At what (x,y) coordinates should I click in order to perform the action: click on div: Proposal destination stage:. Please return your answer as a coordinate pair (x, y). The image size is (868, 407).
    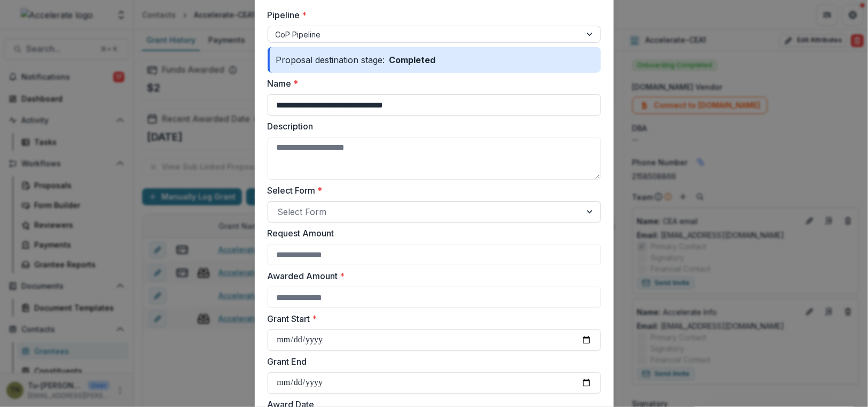
    Looking at the image, I should click on (434, 60).